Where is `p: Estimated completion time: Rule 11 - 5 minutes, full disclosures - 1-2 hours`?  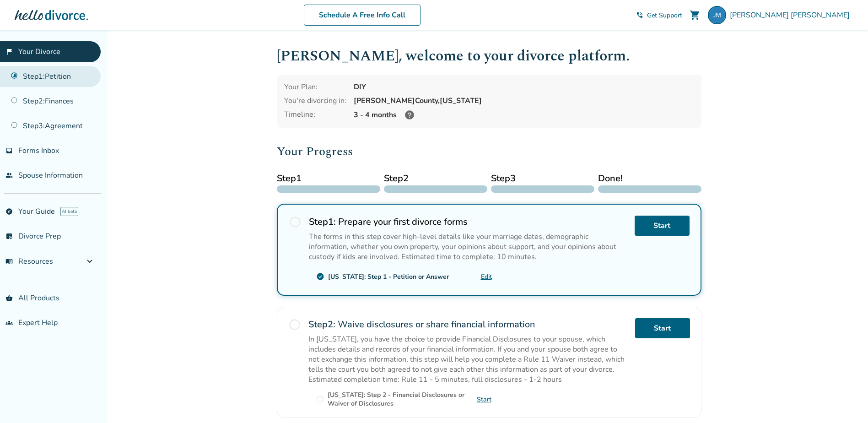 p: Estimated completion time: Rule 11 - 5 minutes, full disclosures - 1-2 hours is located at coordinates (468, 380).